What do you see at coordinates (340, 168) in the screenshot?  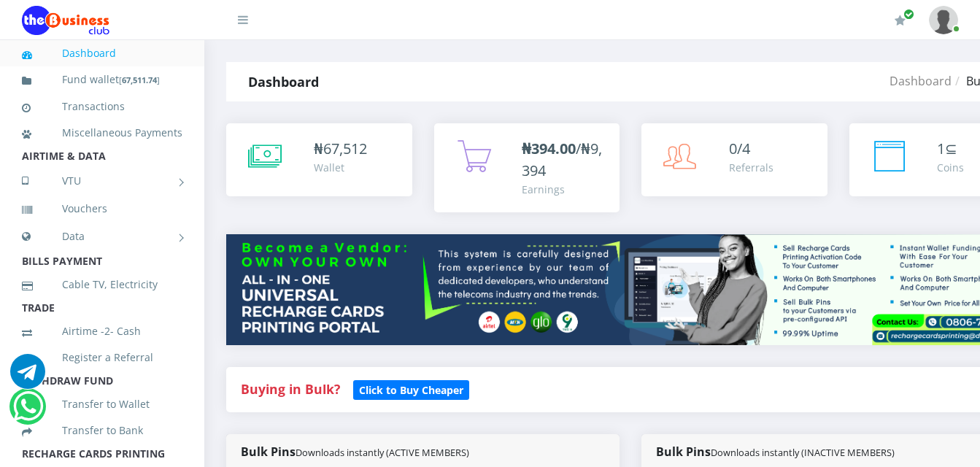 I see `div: Wallet` at bounding box center [340, 168].